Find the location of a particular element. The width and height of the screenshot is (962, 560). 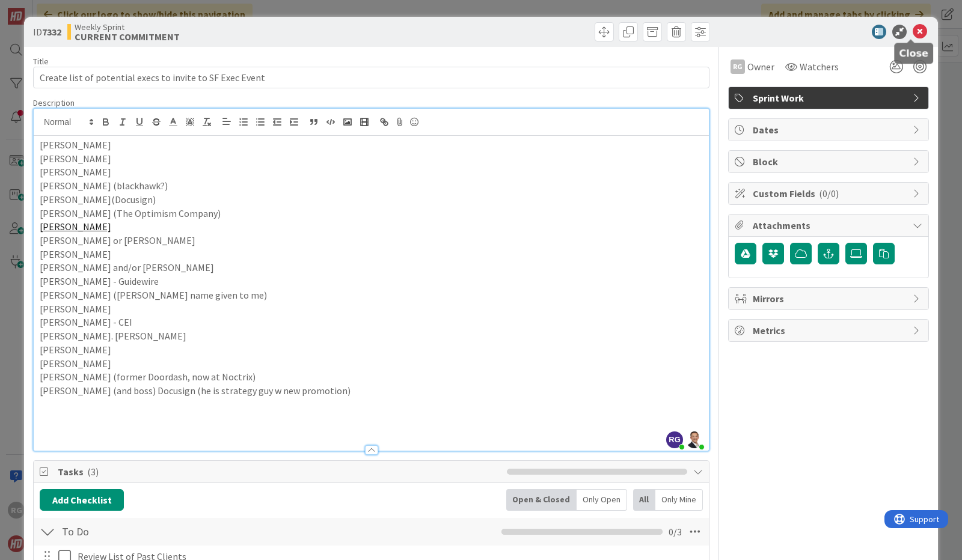

span: Description is located at coordinates (53, 103).